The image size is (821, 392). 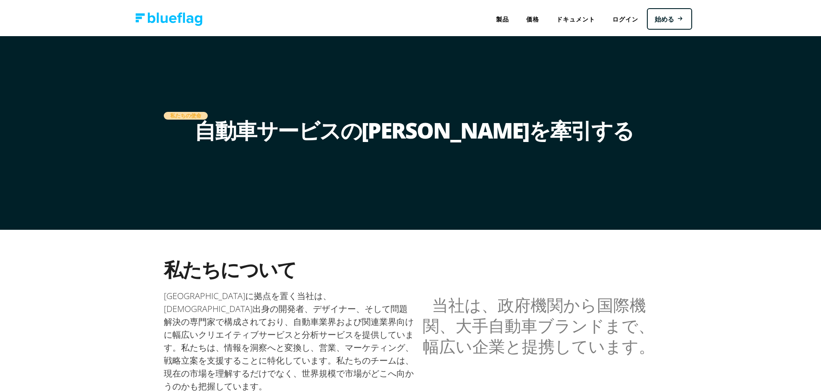 I want to click on font: 私たちの使命, so click(x=186, y=114).